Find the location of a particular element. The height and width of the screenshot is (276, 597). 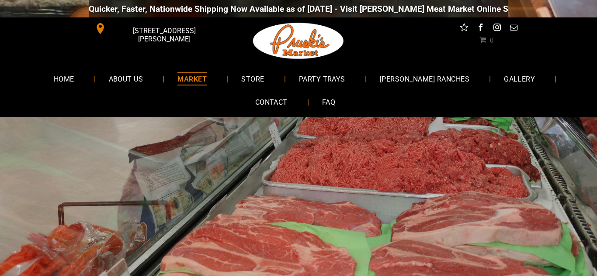

a: CONTACT is located at coordinates (271, 102).